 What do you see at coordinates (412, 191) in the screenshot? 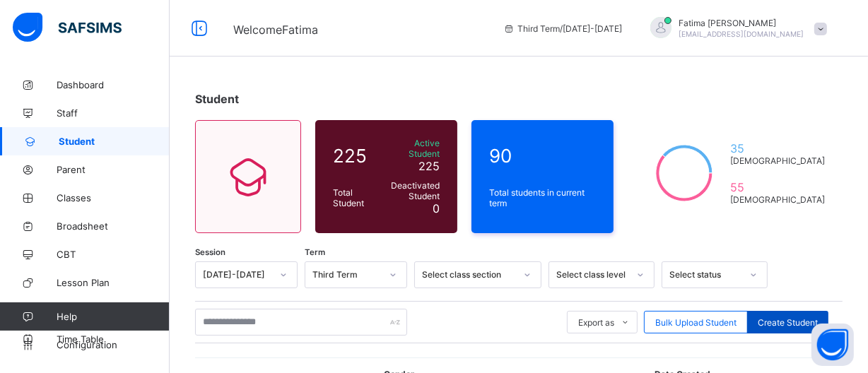
I see `span: Deactivated Student` at bounding box center [412, 191].